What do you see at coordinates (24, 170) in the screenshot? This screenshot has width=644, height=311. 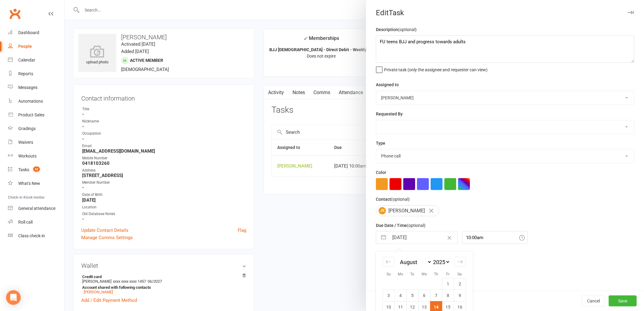 I see `div: Tasks` at bounding box center [24, 170].